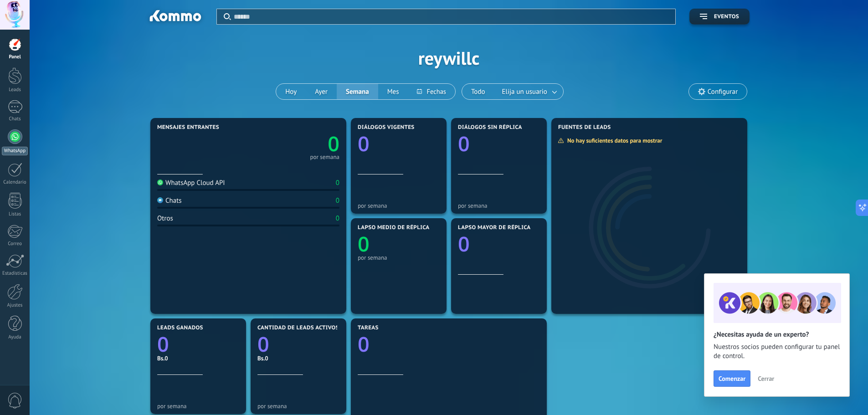  Describe the element at coordinates (529, 92) in the screenshot. I see `button: Elija un usuario` at that location.